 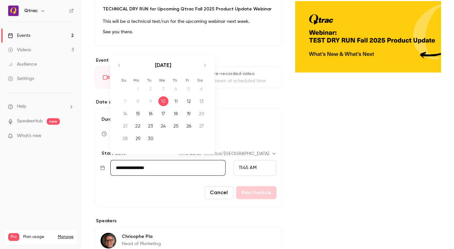 What do you see at coordinates (163, 114) in the screenshot?
I see `td: Wednesday, September 17, 2025` at bounding box center [163, 114].